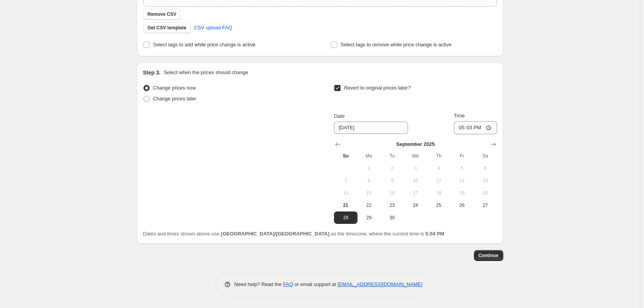 This screenshot has width=644, height=308. Describe the element at coordinates (438, 156) in the screenshot. I see `th: Thursday` at that location.